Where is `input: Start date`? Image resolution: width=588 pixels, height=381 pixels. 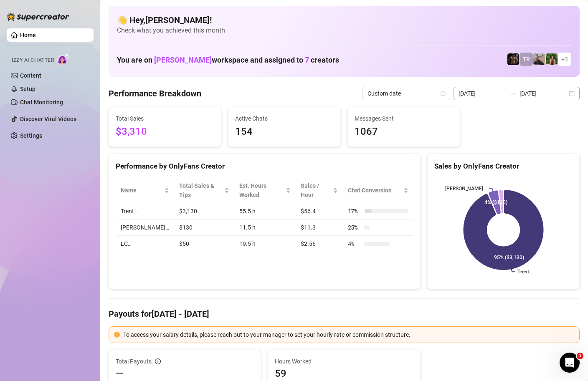
input: Start date is located at coordinates (482, 93).